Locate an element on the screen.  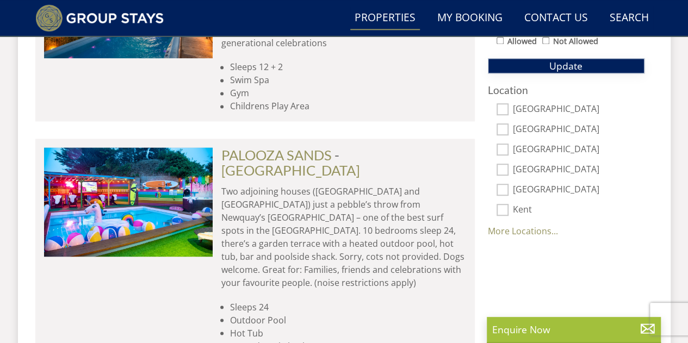
a: Properties is located at coordinates (385, 18).